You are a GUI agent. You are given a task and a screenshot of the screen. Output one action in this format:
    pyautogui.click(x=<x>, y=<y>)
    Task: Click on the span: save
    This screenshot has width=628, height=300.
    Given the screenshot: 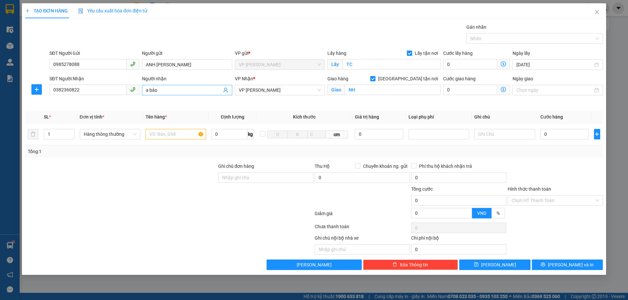 What is the action you would take?
    pyautogui.click(x=476, y=265)
    